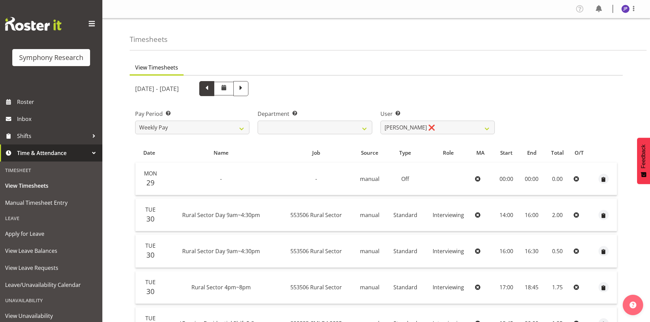  What do you see at coordinates (51, 268) in the screenshot?
I see `span: View Leave Requests` at bounding box center [51, 268].